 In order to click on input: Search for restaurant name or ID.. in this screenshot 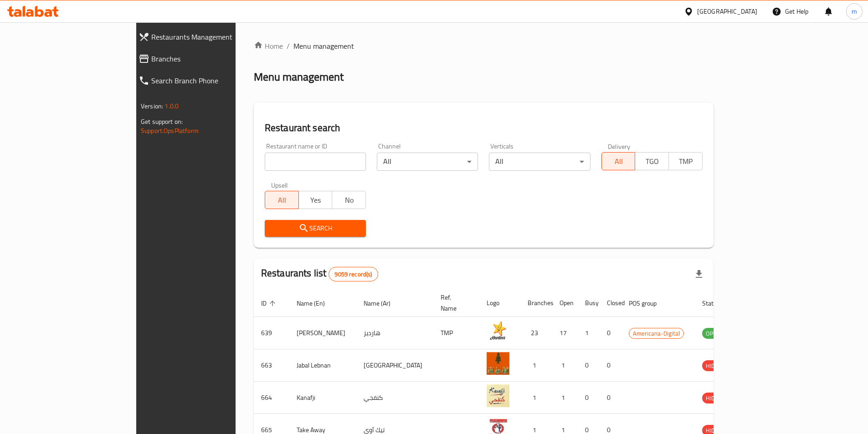, I will do `click(315, 162)`.